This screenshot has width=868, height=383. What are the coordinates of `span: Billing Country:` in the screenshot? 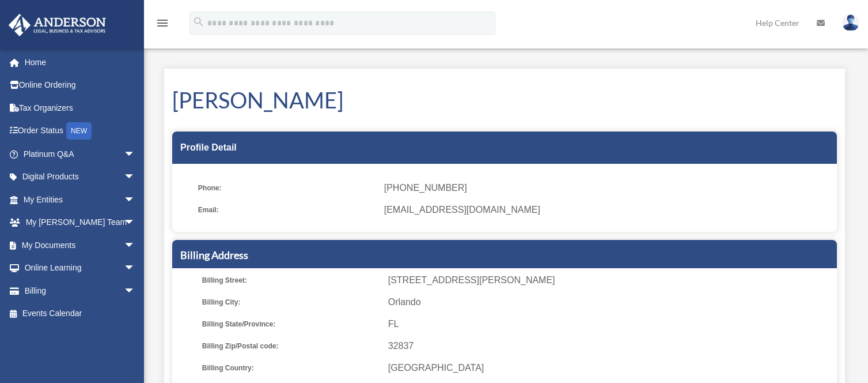 It's located at (290, 368).